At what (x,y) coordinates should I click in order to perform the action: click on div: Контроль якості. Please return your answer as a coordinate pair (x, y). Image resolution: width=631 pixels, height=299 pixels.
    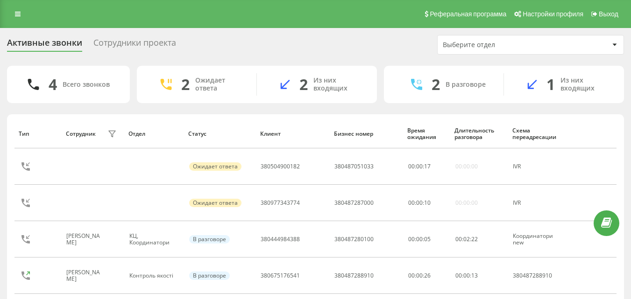
    Looking at the image, I should click on (154, 276).